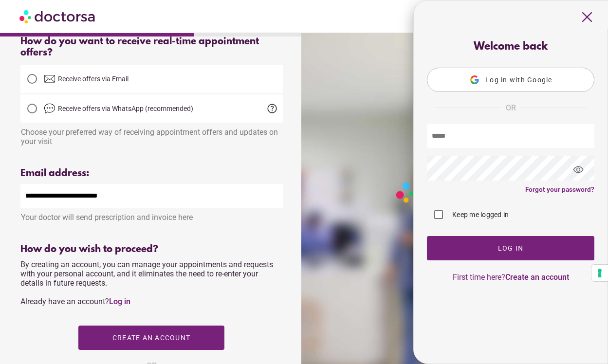 The width and height of the screenshot is (608, 364). What do you see at coordinates (510, 248) in the screenshot?
I see `button: Log In` at bounding box center [510, 248].